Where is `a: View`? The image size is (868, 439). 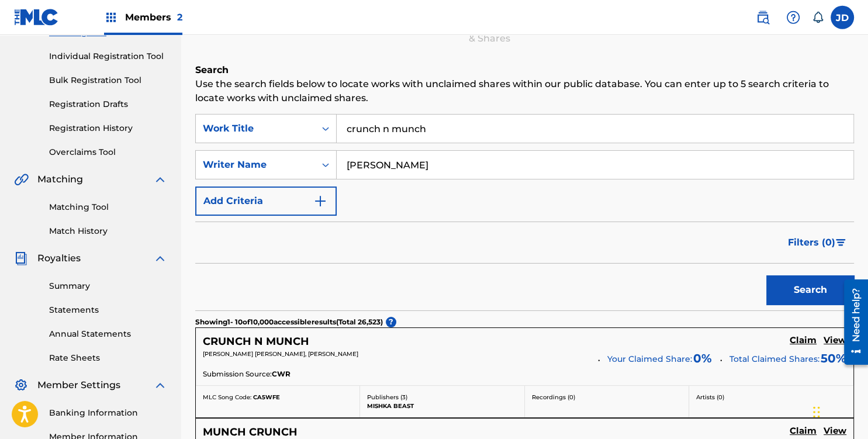
a: View is located at coordinates (835, 342).